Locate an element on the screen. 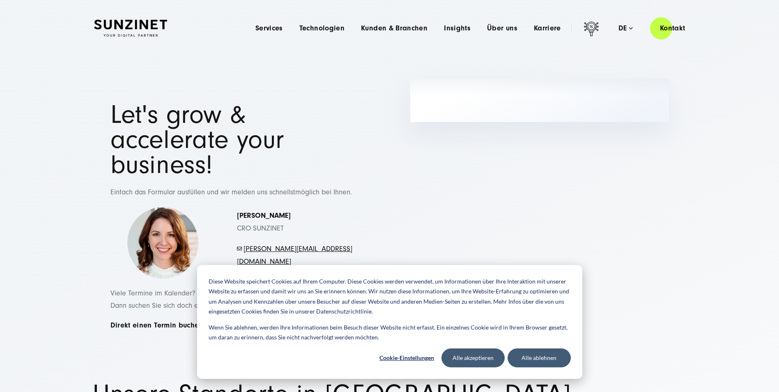  p: Diese Website speichert Cookies auf Ihrem Computer. Diese Cookies werden verwendet, um Informatio... is located at coordinates (390, 296).